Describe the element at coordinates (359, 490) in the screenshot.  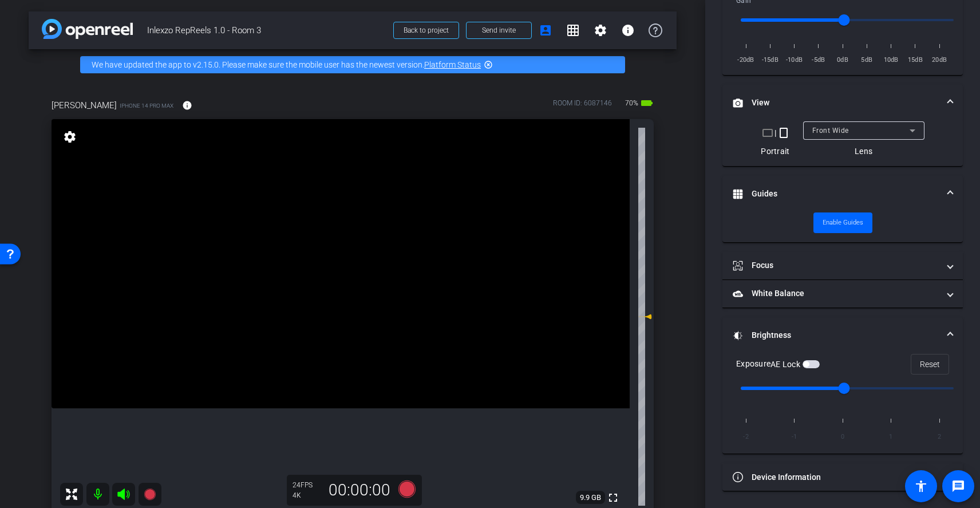
I see `div: 00:00:00` at that location.